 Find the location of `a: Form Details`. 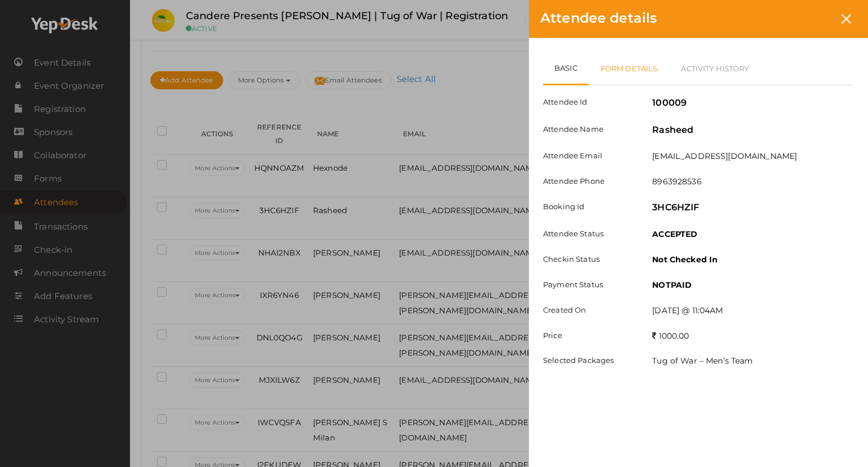

a: Form Details is located at coordinates (630, 68).